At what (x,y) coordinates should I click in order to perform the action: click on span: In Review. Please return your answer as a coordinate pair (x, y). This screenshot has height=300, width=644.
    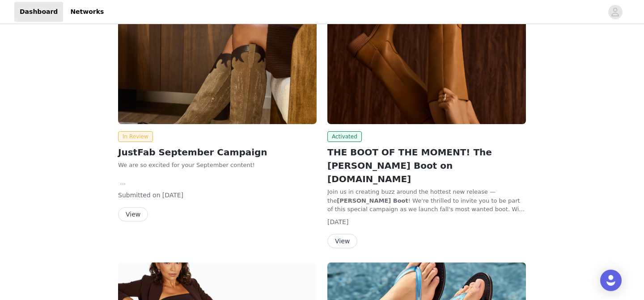
    Looking at the image, I should click on (136, 137).